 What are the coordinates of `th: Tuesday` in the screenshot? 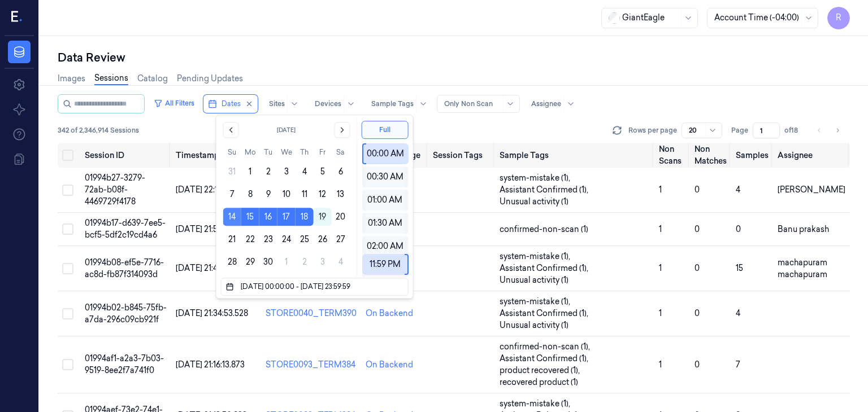 It's located at (268, 153).